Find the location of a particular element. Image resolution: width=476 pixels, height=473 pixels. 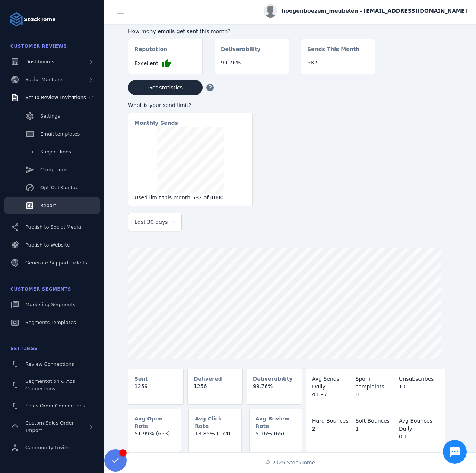

a: Opt-Out Contact is located at coordinates (52, 188).